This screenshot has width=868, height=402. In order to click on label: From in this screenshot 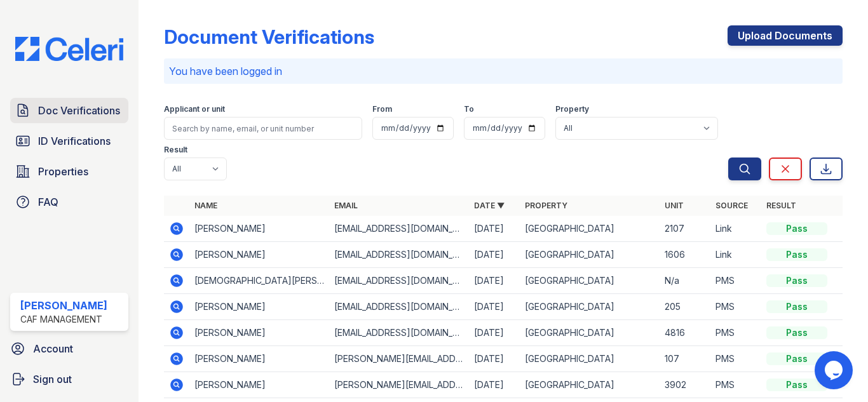, I will do `click(382, 109)`.